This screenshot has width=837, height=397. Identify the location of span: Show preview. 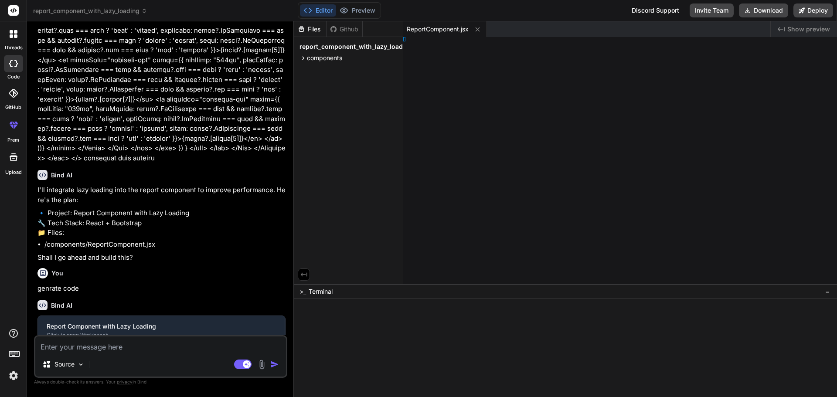
(808, 29).